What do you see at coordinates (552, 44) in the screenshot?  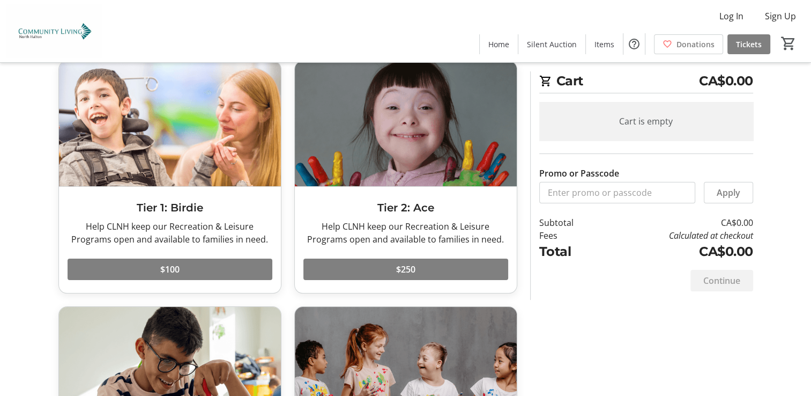 I see `a: Silent Auction` at bounding box center [552, 44].